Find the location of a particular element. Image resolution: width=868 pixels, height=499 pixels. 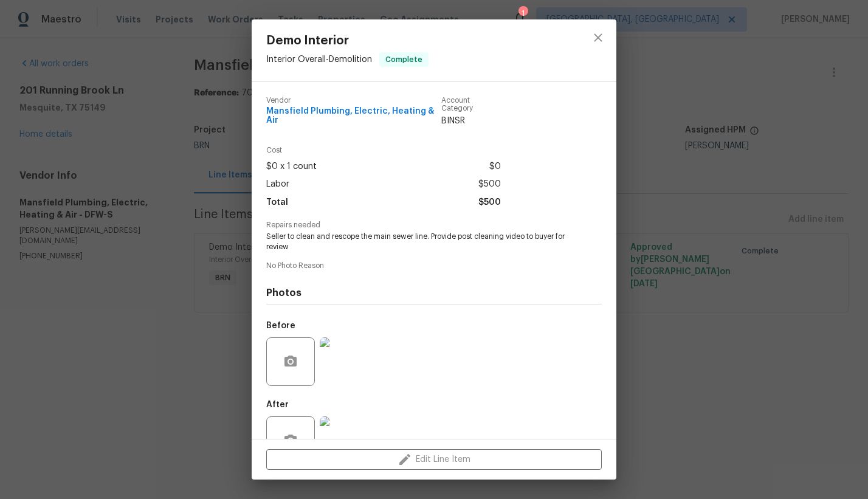

h5: After is located at coordinates (277, 405).